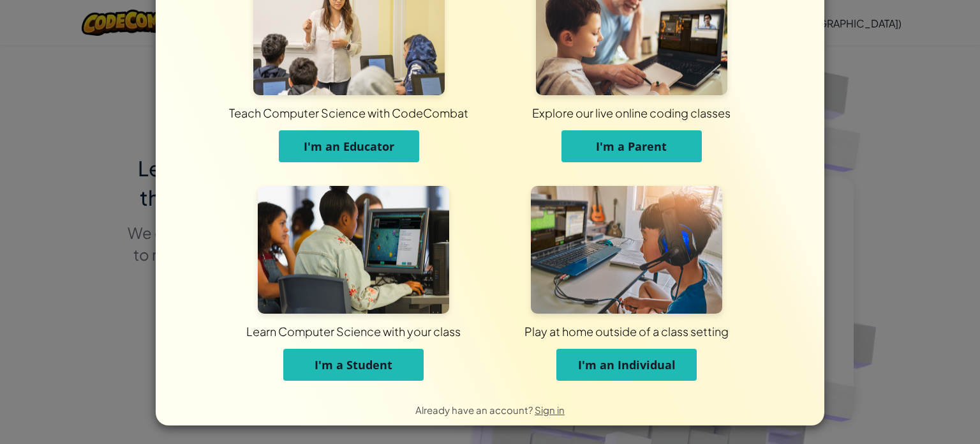 Image resolution: width=980 pixels, height=444 pixels. Describe the element at coordinates (353, 364) in the screenshot. I see `button: I'm a Student` at that location.